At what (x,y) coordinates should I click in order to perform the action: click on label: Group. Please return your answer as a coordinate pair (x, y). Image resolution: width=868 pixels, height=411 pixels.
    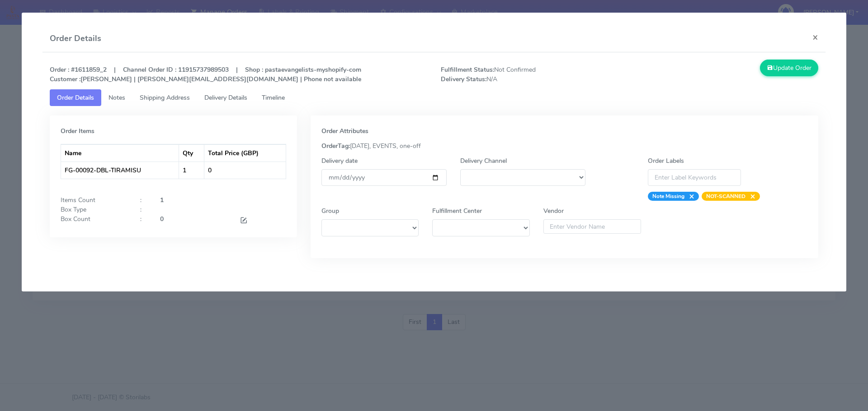
    Looking at the image, I should click on (330, 211).